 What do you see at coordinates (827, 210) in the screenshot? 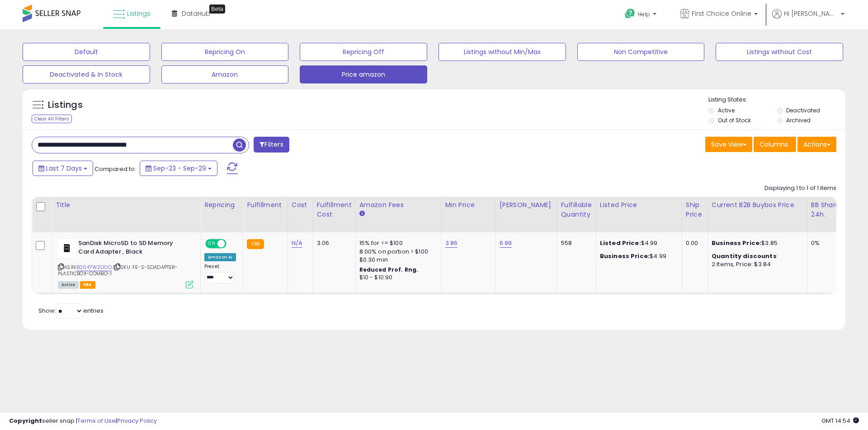
I see `div: BB Share 24h.` at bounding box center [827, 210].